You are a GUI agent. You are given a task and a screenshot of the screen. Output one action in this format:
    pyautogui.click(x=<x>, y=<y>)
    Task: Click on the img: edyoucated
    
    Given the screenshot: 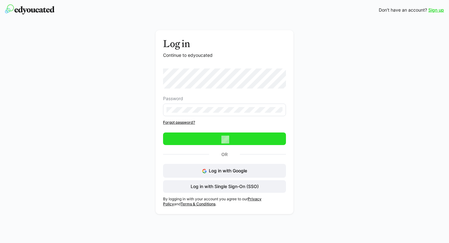 What is the action you would take?
    pyautogui.click(x=30, y=9)
    